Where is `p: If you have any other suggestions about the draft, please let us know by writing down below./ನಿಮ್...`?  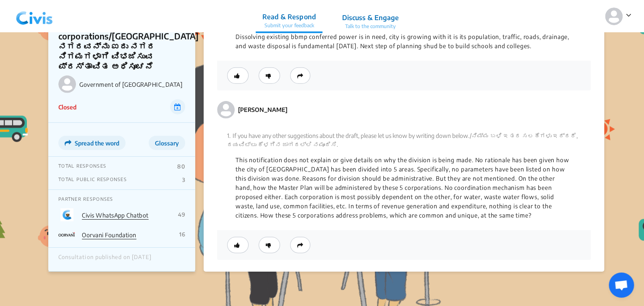
p: If you have any other suggestions about the draft, please let us know by writing down below./ನಿಮ್... is located at coordinates (404, 140).